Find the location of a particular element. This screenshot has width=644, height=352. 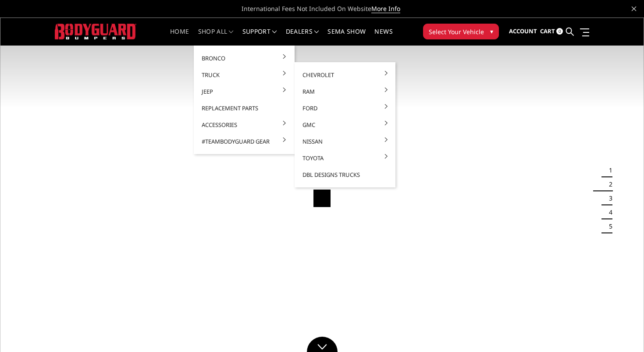

a: GMC is located at coordinates (345, 125).